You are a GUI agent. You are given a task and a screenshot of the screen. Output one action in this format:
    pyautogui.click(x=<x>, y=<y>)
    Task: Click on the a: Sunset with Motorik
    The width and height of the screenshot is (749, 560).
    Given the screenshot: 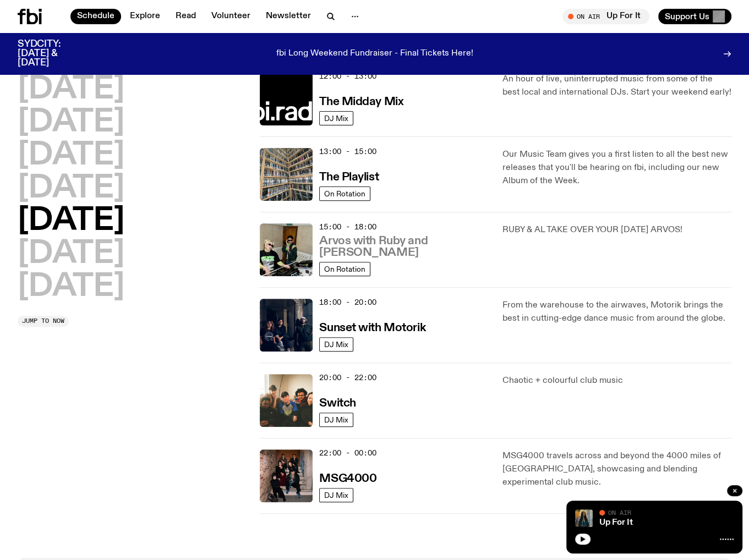 What is the action you would take?
    pyautogui.click(x=372, y=327)
    